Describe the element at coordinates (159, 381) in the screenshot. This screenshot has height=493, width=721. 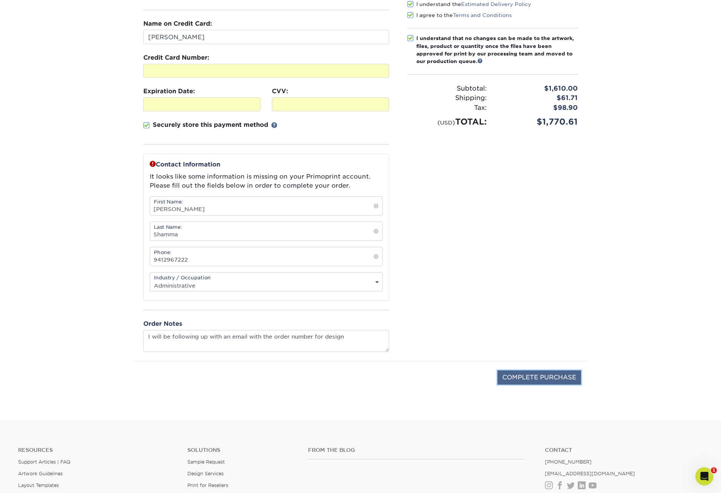
I see `img: DigiCert Secured Site Seal` at that location.